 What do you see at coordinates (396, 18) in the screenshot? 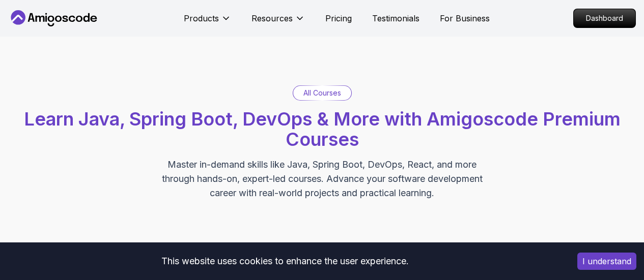
I see `a: Testimonials` at bounding box center [396, 18].